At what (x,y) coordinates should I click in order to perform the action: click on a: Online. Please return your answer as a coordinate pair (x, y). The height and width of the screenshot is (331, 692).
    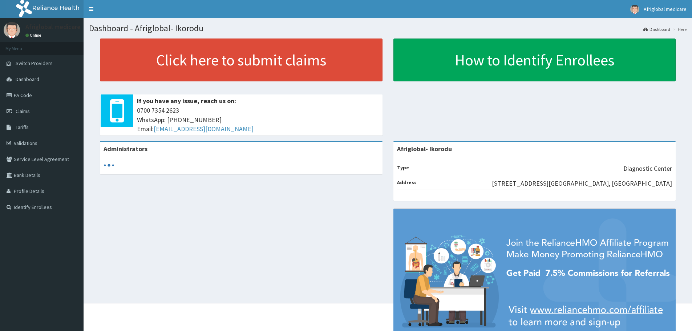
    Looking at the image, I should click on (34, 35).